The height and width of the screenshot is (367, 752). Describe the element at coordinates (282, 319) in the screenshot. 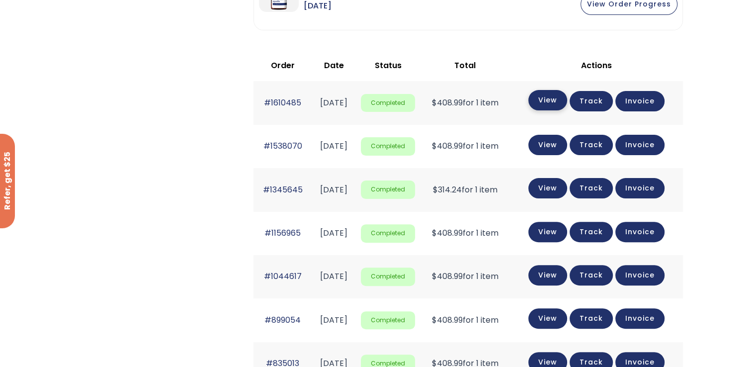

I see `a: #899054` at that location.